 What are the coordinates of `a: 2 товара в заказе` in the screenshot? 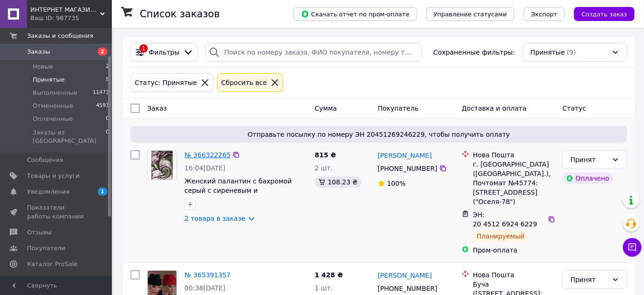 It's located at (215, 218).